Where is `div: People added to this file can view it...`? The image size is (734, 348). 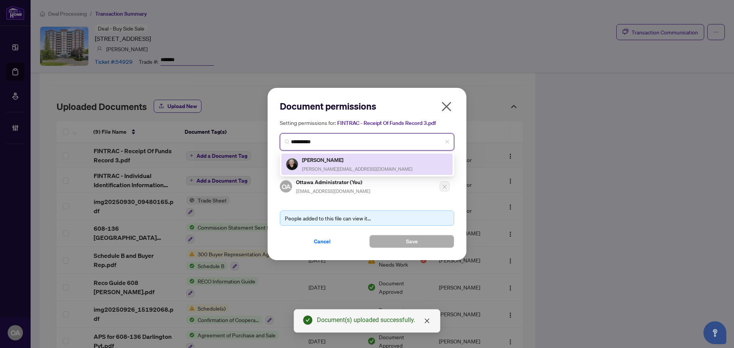
div: People added to this file can view it... is located at coordinates (367, 218).